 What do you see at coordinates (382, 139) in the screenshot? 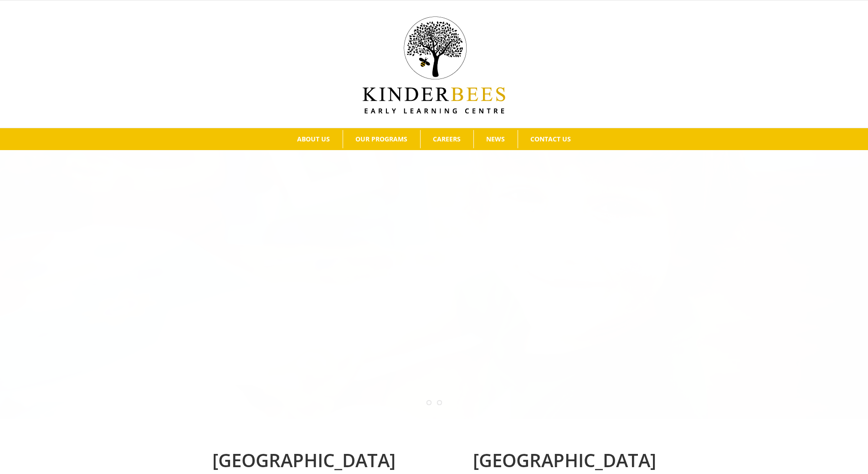
I see `a: OUR PROGRAMS` at bounding box center [382, 139].